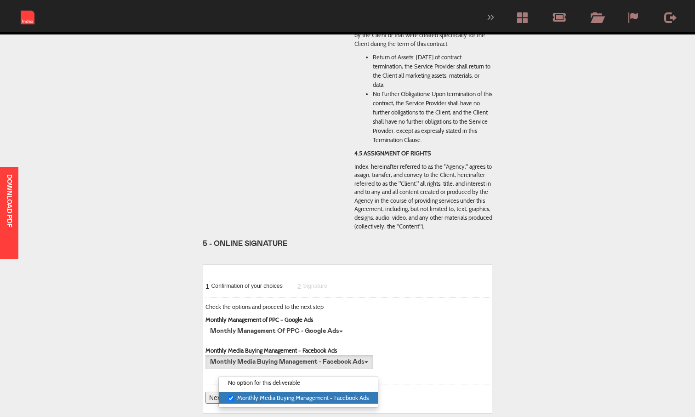 The height and width of the screenshot is (417, 695). Describe the element at coordinates (264, 383) in the screenshot. I see `label: No option for this deliverable` at that location.